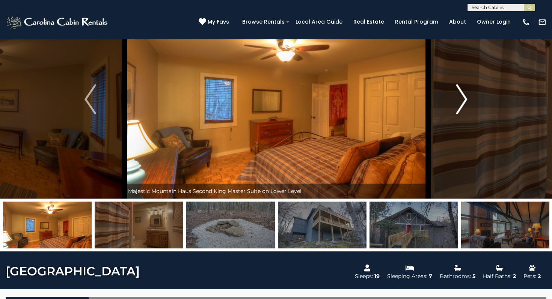 This screenshot has width=552, height=299. Describe the element at coordinates (368, 22) in the screenshot. I see `a: Real Estate` at that location.